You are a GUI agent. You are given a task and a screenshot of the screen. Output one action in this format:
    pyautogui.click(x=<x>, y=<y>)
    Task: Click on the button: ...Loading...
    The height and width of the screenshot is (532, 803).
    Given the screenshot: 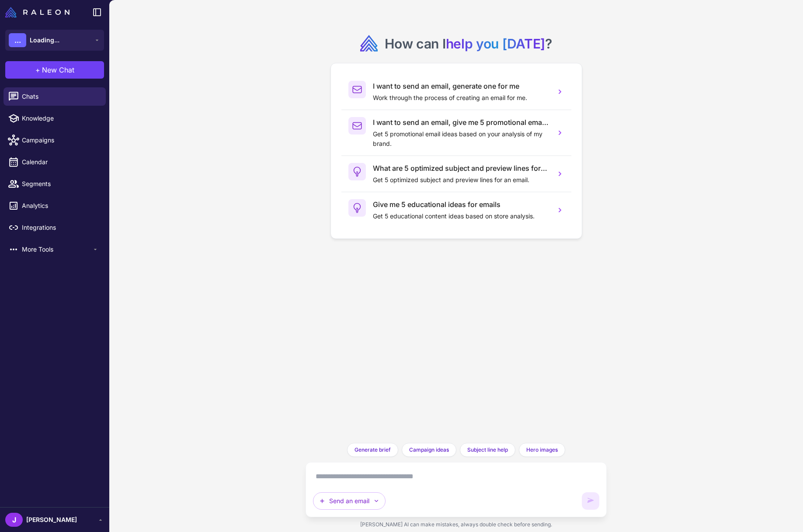 What is the action you would take?
    pyautogui.click(x=55, y=40)
    